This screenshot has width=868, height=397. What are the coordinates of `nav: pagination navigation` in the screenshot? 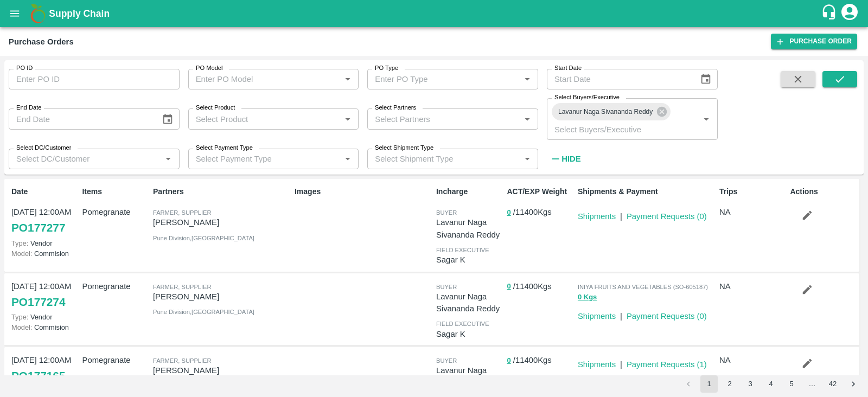 It's located at (771, 384).